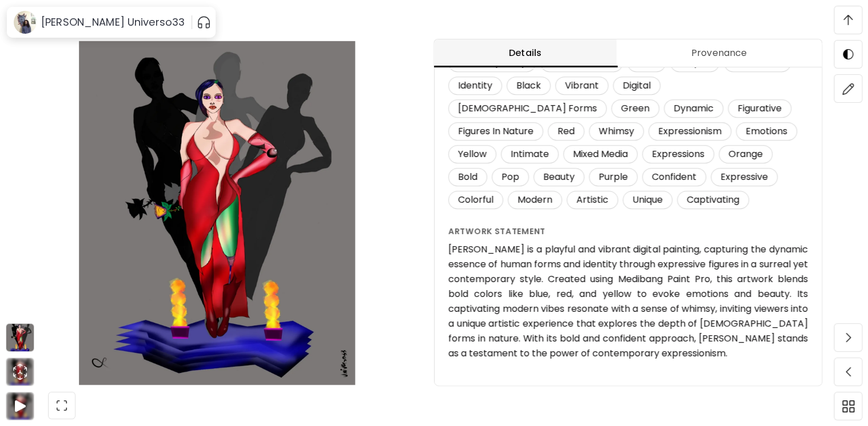 The image size is (868, 426). What do you see at coordinates (601, 154) in the screenshot?
I see `span: Mixed Media` at bounding box center [601, 154].